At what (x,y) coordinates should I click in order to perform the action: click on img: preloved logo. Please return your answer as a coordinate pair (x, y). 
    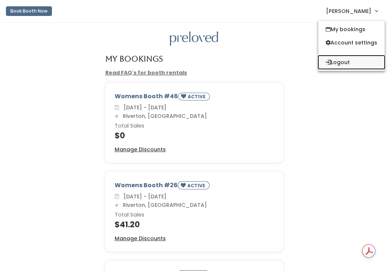
    Looking at the image, I should click on (194, 39).